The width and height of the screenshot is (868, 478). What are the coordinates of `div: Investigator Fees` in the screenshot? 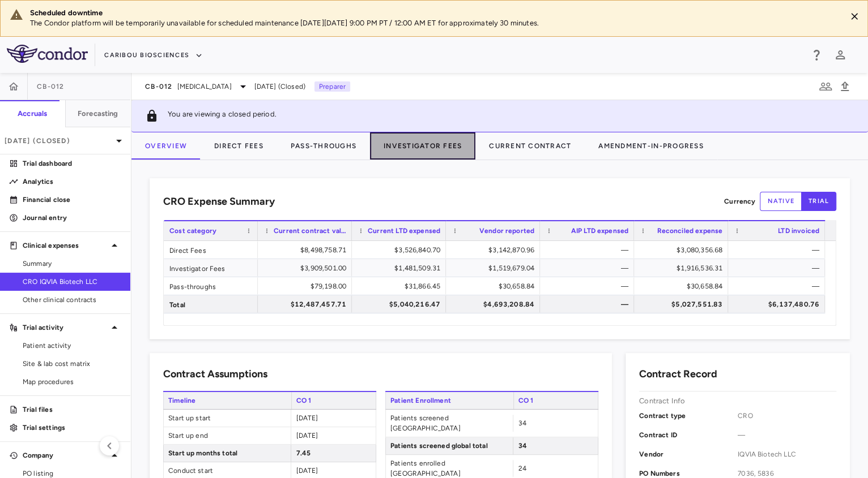 It's located at (211, 268).